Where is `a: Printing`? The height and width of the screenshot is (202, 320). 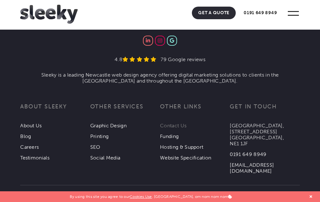
a: Printing is located at coordinates (99, 136).